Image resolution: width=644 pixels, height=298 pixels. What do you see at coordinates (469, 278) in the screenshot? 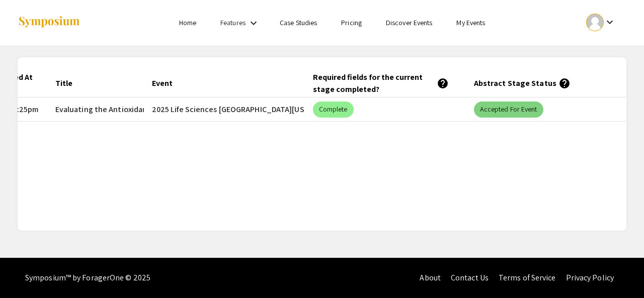
I see `a: Contact Us` at bounding box center [469, 278].